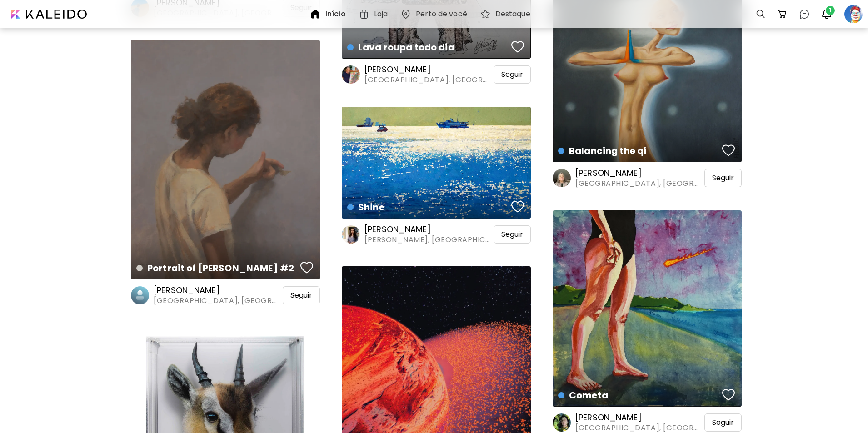 The width and height of the screenshot is (868, 433). What do you see at coordinates (827, 14) in the screenshot?
I see `button: bellIcon1` at bounding box center [827, 14].